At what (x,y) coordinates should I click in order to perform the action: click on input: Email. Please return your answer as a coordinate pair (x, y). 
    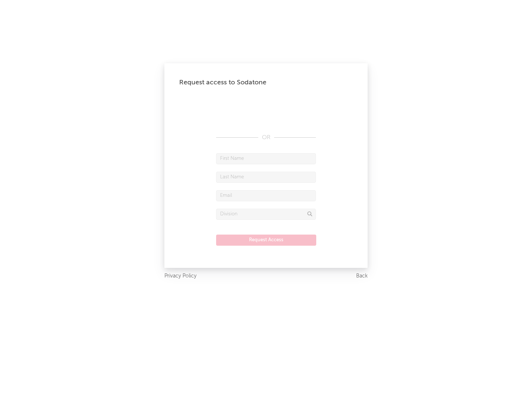
    Looking at the image, I should click on (266, 196).